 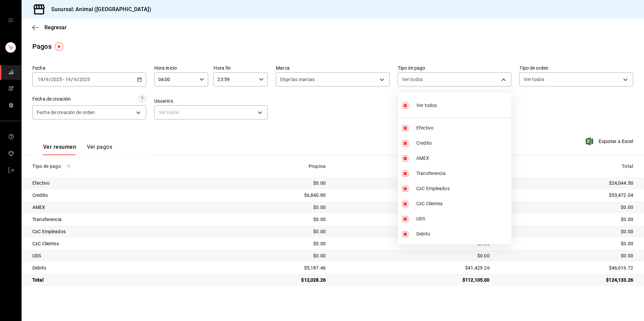 I want to click on span: UDS, so click(x=462, y=219).